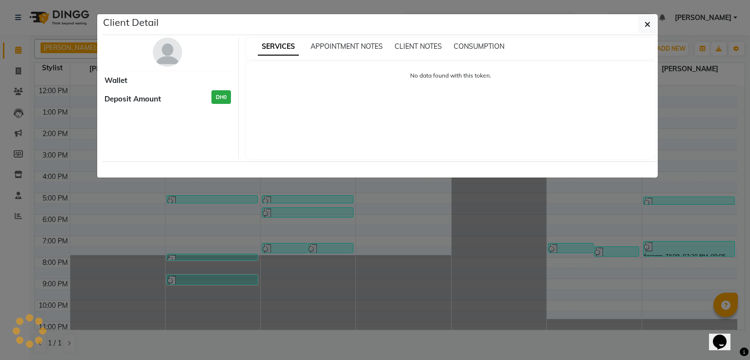 This screenshot has width=750, height=360. I want to click on span: Wallet, so click(116, 81).